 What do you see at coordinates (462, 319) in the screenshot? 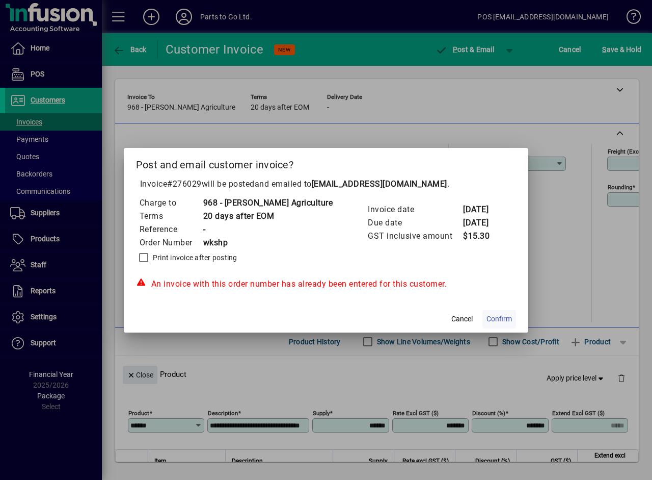
I see `button: Cancel` at bounding box center [462, 319].